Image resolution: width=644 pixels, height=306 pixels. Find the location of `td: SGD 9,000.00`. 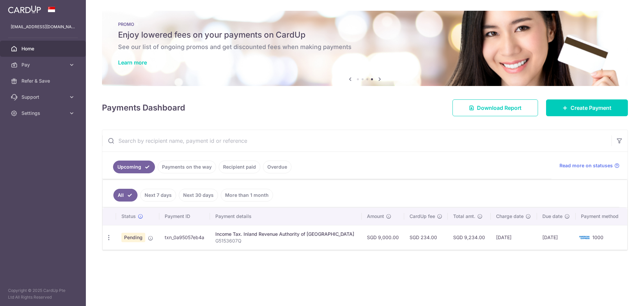

td: SGD 9,000.00 is located at coordinates (383, 237).